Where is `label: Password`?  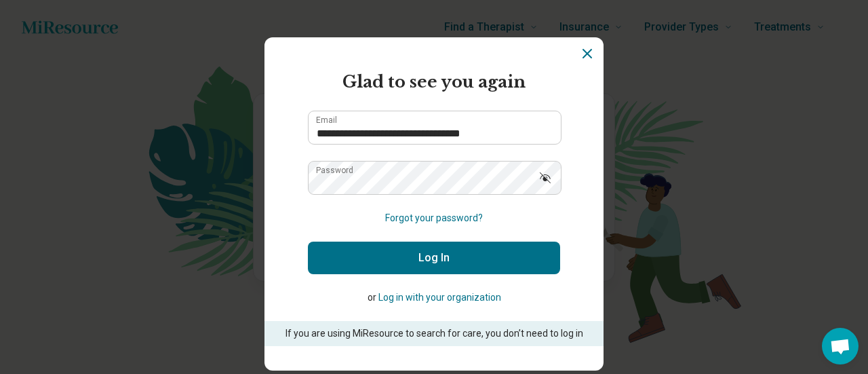
label: Password is located at coordinates (334, 171).